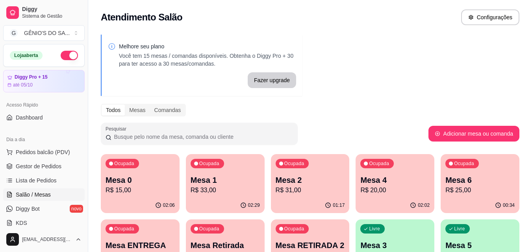  Describe the element at coordinates (208, 60) in the screenshot. I see `p: Você tem 15 mesas / comandas disponíveis. Obtenha o Diggy Pro + 30 para ter acesso a 30 mesas/com...` at that location.